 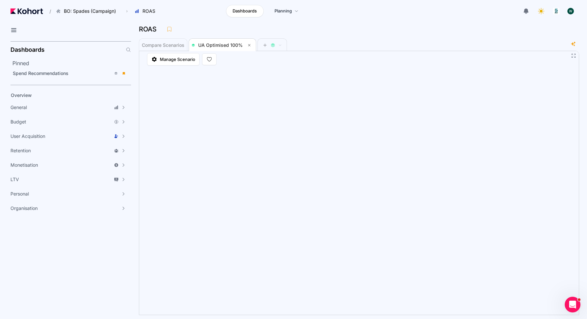 I want to click on img: Kohort logo, so click(x=27, y=11).